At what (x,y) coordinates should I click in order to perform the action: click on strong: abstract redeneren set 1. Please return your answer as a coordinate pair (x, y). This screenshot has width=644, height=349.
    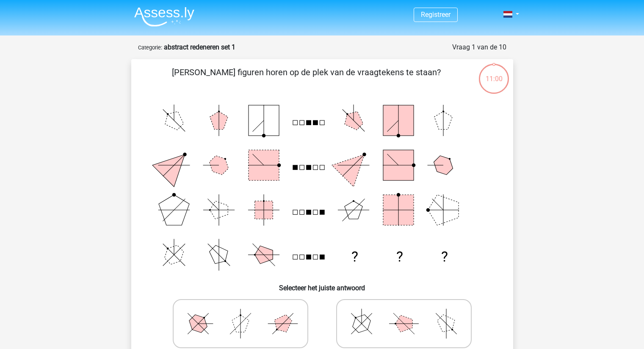
    Looking at the image, I should click on (199, 47).